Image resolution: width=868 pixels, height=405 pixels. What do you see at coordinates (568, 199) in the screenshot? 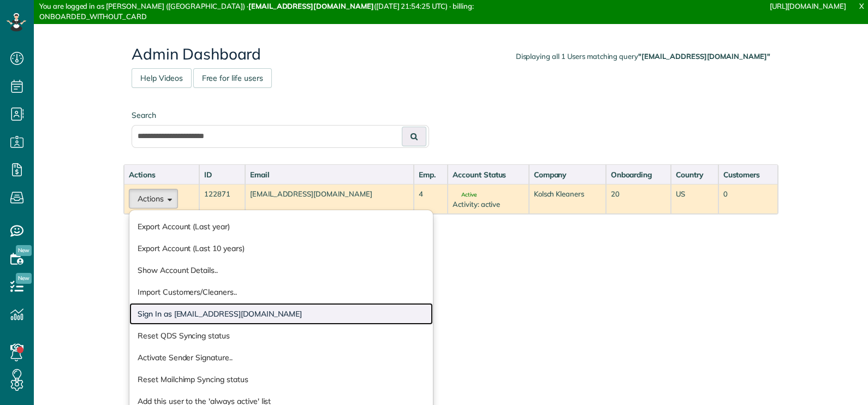
I see `td: Kolsch Kleaners` at bounding box center [568, 199].